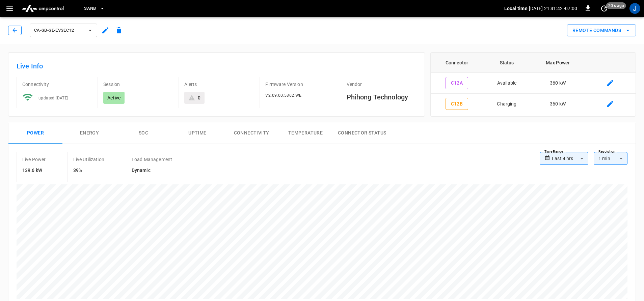 This screenshot has height=301, width=644. I want to click on p: Firmware Version, so click(300, 84).